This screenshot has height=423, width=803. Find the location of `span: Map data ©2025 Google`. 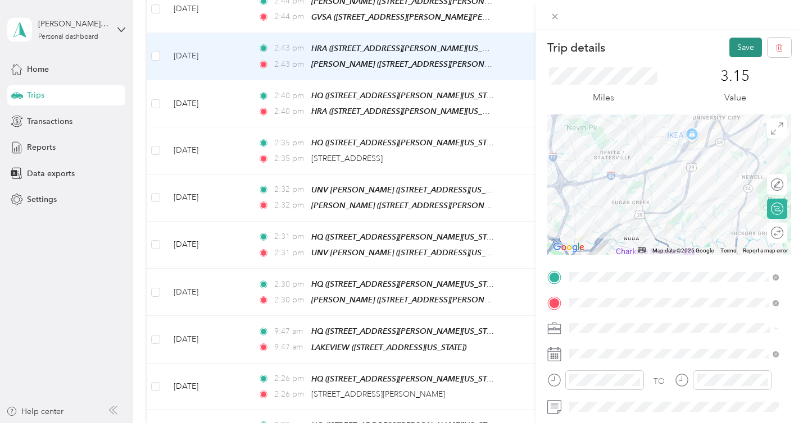

span: Map data ©2025 Google is located at coordinates (682, 250).